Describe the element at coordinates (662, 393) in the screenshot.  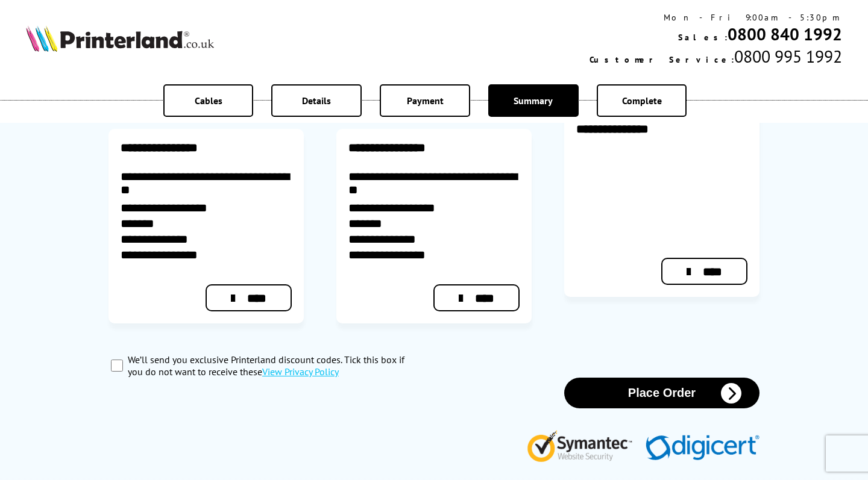
I see `button: Place Order` at that location.